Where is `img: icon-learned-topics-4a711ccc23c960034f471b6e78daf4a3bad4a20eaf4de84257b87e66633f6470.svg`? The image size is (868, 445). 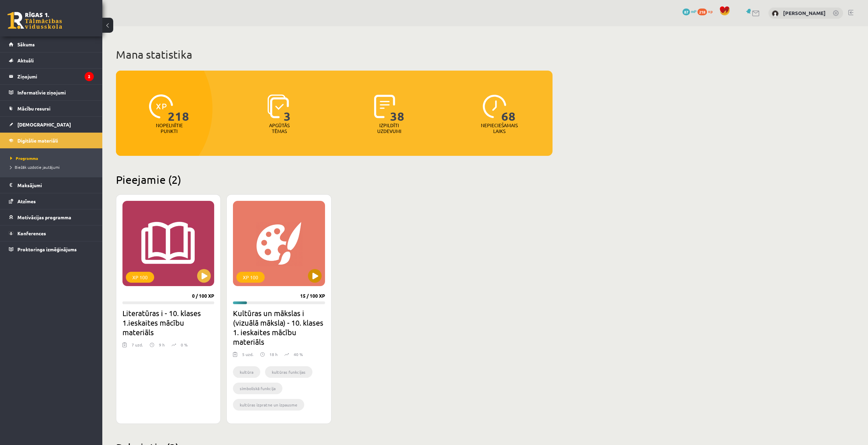
img: icon-learned-topics-4a711ccc23c960034f471b6e78daf4a3bad4a20eaf4de84257b87e66633f6470.svg is located at coordinates (278, 106).